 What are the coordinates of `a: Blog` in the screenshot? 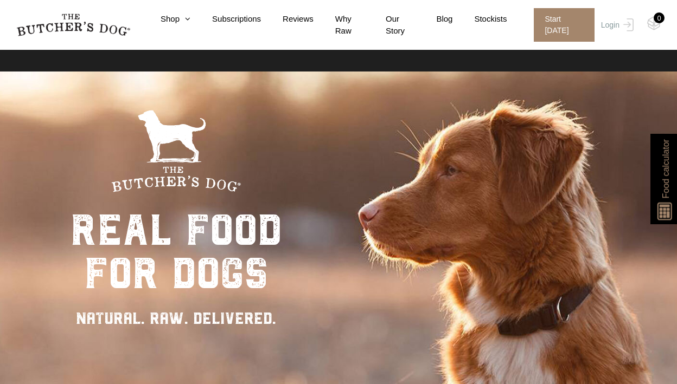 It's located at (433, 19).